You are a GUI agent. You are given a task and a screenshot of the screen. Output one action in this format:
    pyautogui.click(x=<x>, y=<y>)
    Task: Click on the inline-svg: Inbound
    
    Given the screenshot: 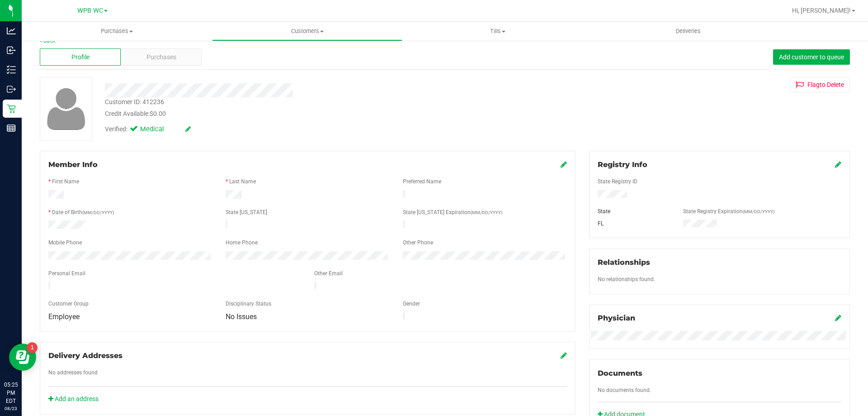 What is the action you would take?
    pyautogui.click(x=11, y=50)
    